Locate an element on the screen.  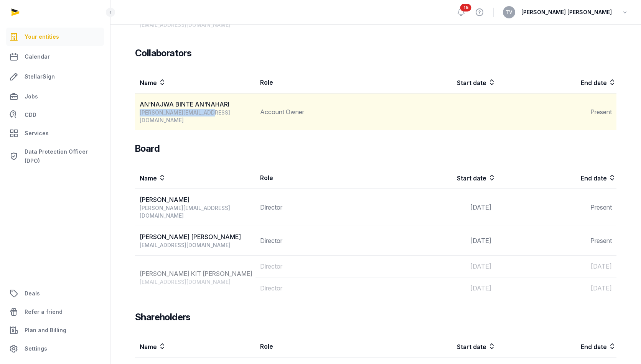
span: Data Protection Officer (DPO) is located at coordinates (63, 157).